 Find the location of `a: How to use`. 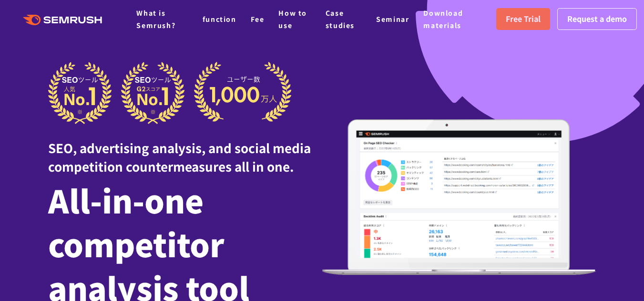

a: How to use is located at coordinates (292, 19).